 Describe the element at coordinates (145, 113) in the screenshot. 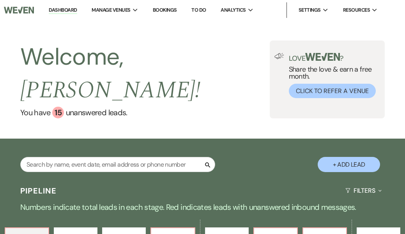

I see `a: You have 15 unanswered leads.` at that location.